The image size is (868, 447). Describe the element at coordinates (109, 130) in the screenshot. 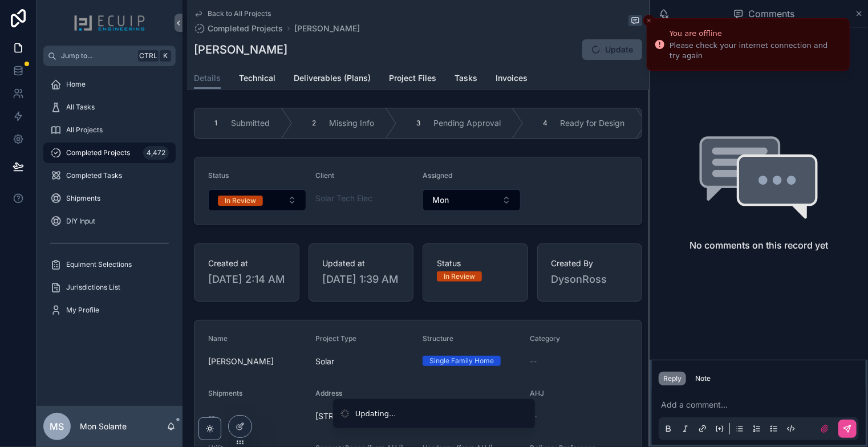

I see `a: All Projects` at that location.